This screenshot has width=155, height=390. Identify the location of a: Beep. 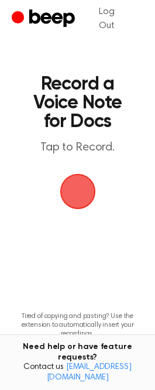
(44, 19).